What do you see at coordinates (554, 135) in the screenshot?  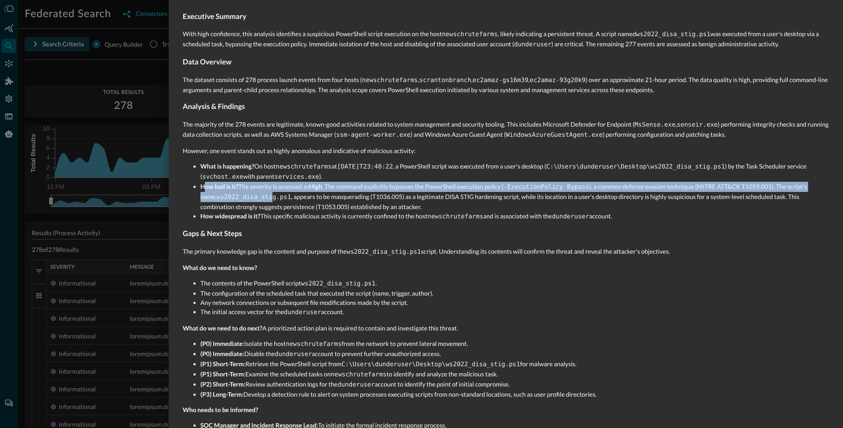 I see `code: WindowsAzureGuestAgent.exe` at bounding box center [554, 135].